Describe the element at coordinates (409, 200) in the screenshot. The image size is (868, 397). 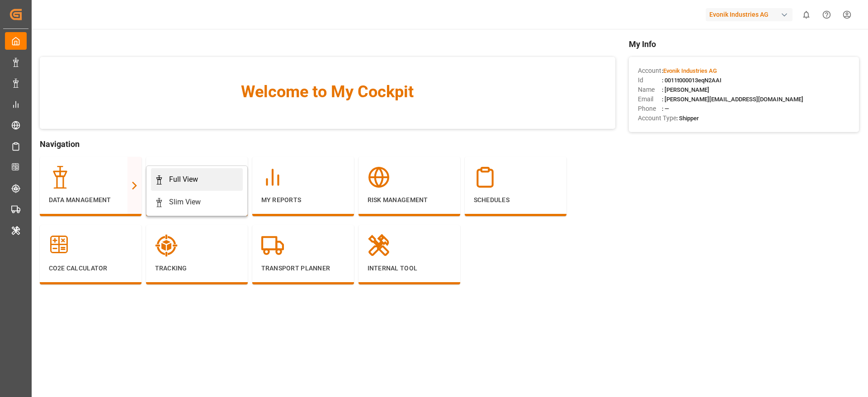
I see `p: Risk Management` at that location.